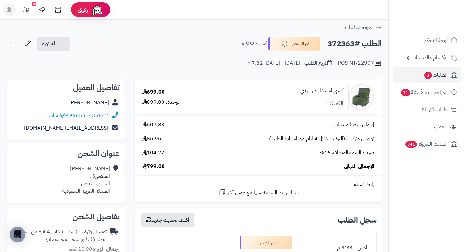 This screenshot has height=252, width=465. I want to click on span: 3, so click(428, 75).